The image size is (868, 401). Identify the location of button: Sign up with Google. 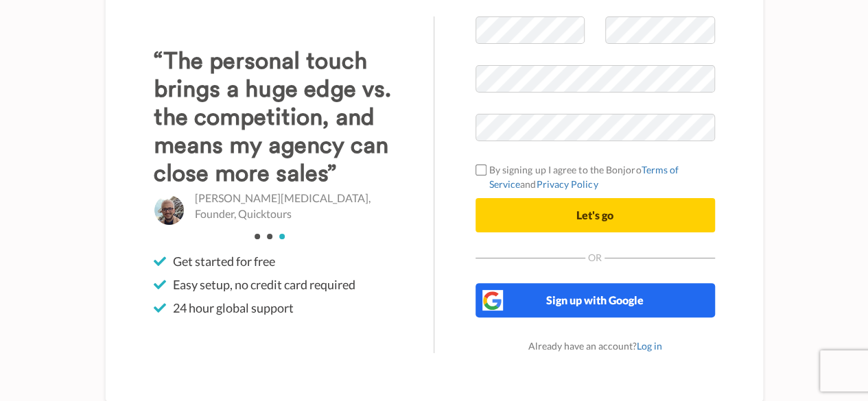
(594, 300).